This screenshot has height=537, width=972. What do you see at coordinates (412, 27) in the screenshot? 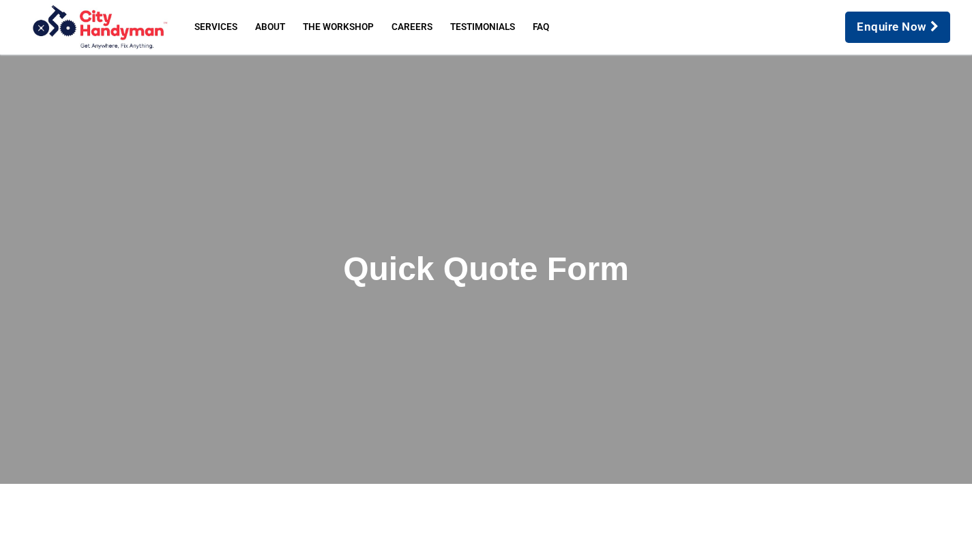
I see `span: Careers` at bounding box center [412, 27].